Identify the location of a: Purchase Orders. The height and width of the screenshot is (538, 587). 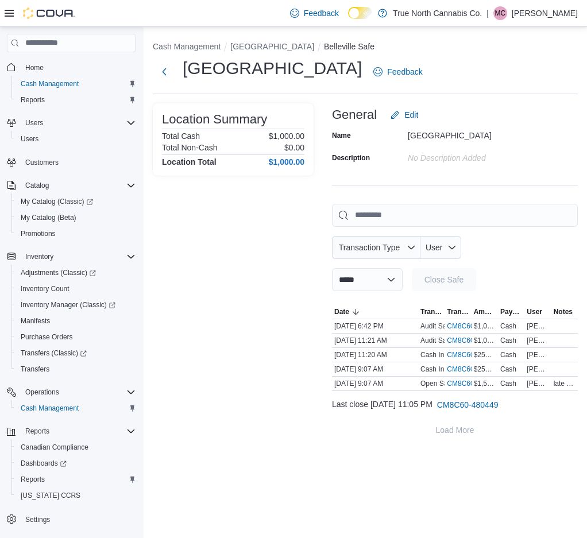
(47, 337).